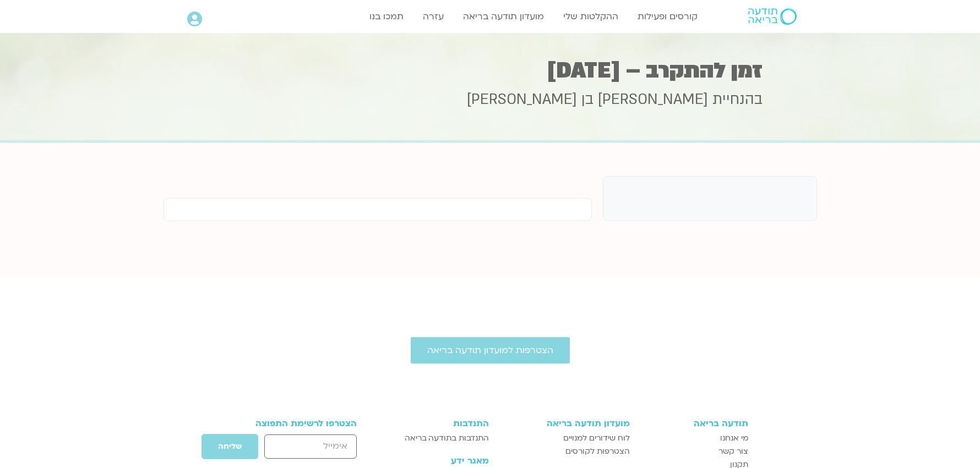 This screenshot has height=468, width=980. Describe the element at coordinates (433, 16) in the screenshot. I see `a: עזרה` at that location.